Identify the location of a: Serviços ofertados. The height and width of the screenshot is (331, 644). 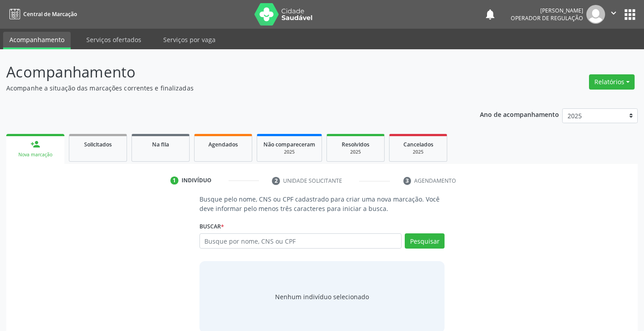
(114, 39).